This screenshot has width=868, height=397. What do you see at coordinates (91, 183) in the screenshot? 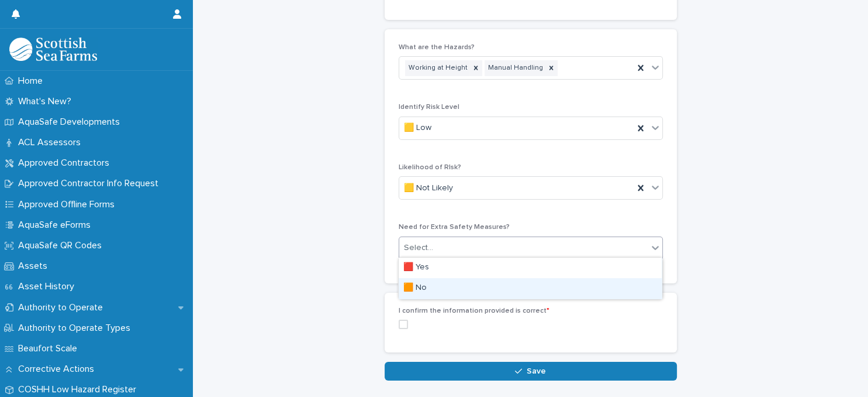
I see `p: Approved Contractor Info Request` at bounding box center [91, 183].